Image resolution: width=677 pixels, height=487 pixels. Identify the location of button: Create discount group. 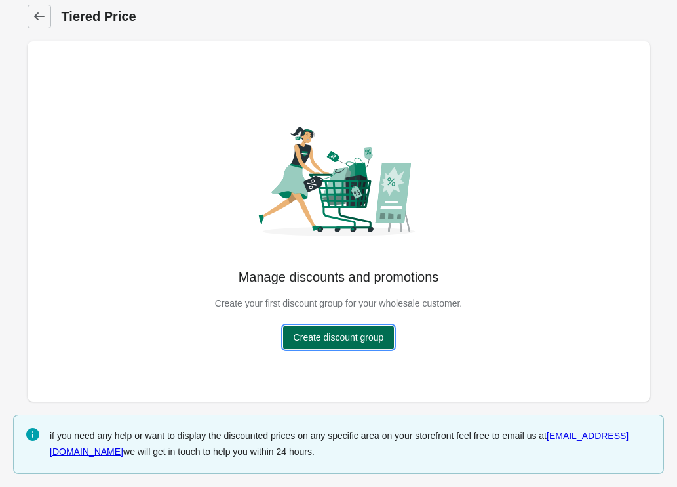
(339, 337).